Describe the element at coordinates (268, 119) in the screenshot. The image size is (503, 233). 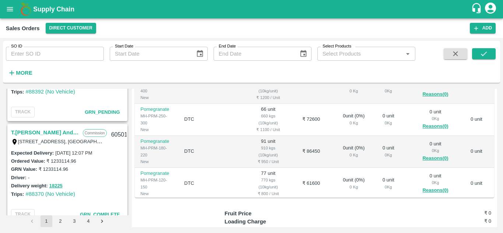
I see `div: 660 kgs (10kg/unit)` at that location.